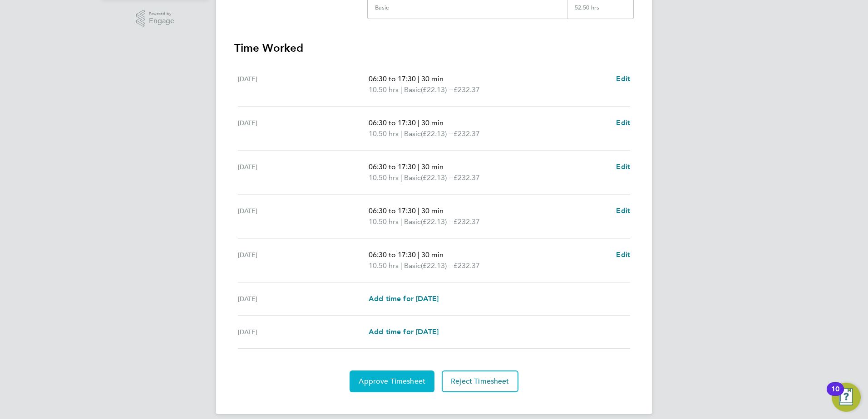 Image resolution: width=868 pixels, height=419 pixels. Describe the element at coordinates (835, 395) in the screenshot. I see `div: 10` at that location.